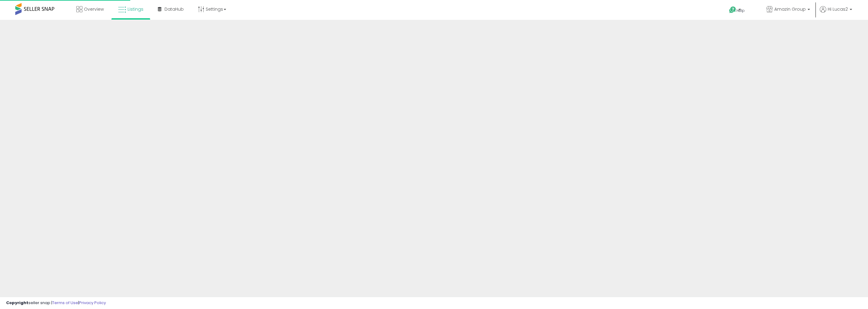  Describe the element at coordinates (790, 9) in the screenshot. I see `span: Amazin Group` at that location.